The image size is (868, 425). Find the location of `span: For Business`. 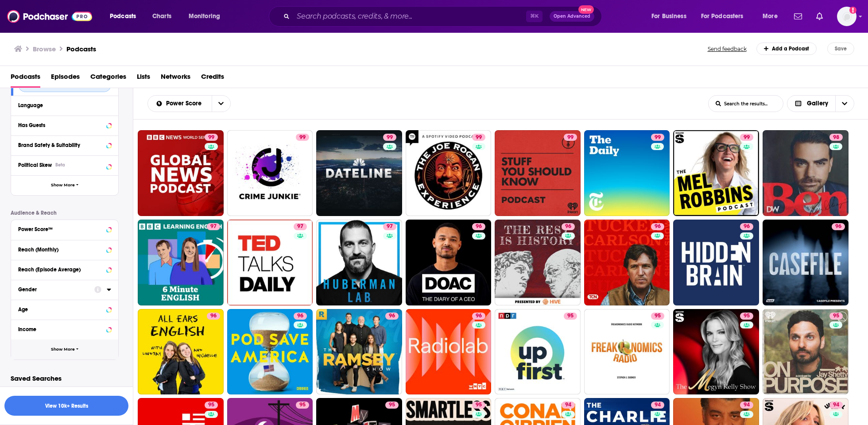

span: For Business is located at coordinates (669, 17).